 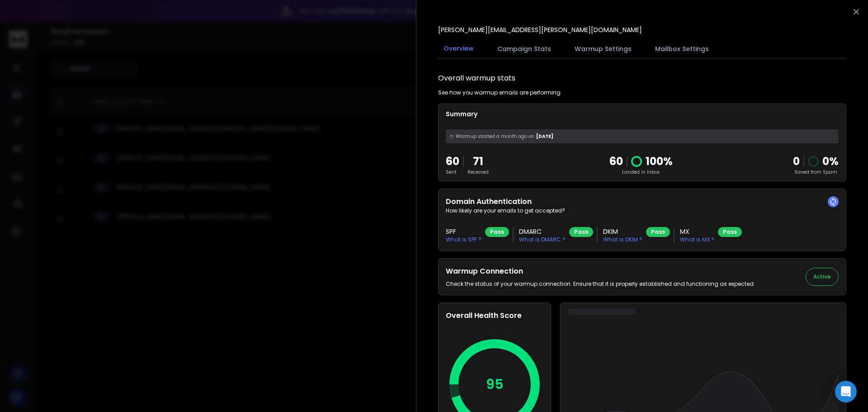 What do you see at coordinates (642, 114) in the screenshot?
I see `p: Summary` at bounding box center [642, 114].